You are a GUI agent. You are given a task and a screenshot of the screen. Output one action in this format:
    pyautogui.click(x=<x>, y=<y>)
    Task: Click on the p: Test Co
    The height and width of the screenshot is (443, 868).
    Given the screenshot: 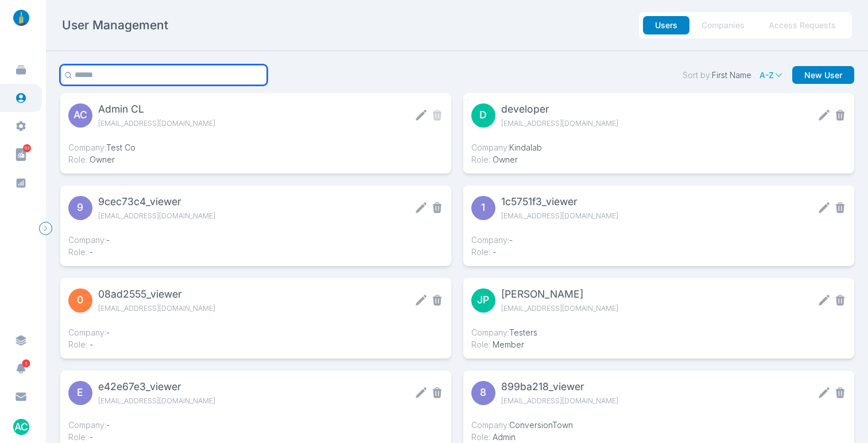 What is the action you would take?
    pyautogui.click(x=101, y=147)
    